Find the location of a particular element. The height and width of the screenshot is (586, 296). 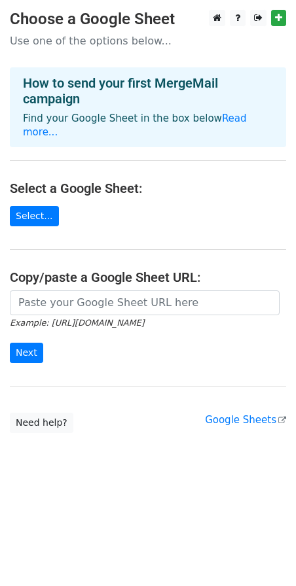

a: Google Sheets is located at coordinates (245, 420).